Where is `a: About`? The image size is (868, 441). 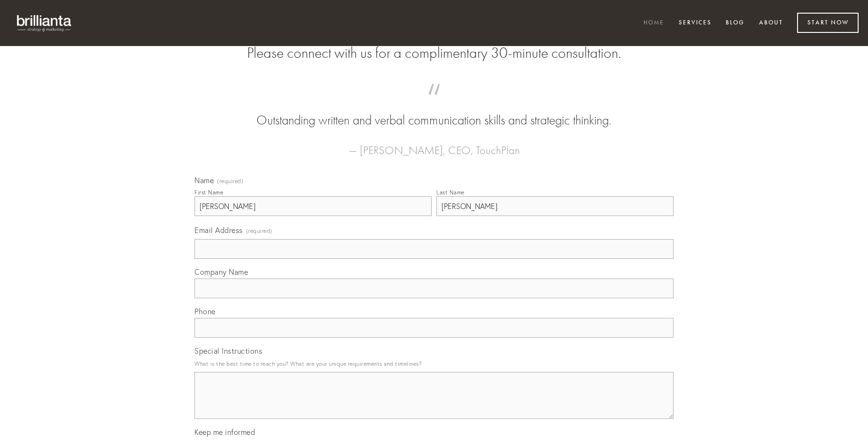
a: About is located at coordinates (771, 23).